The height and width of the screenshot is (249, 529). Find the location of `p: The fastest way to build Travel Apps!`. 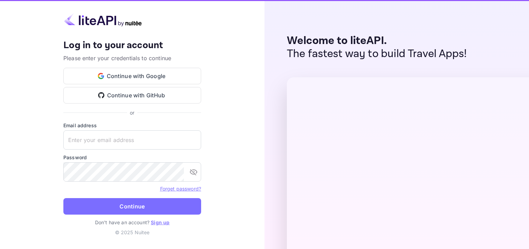

p: The fastest way to build Travel Apps! is located at coordinates (377, 54).